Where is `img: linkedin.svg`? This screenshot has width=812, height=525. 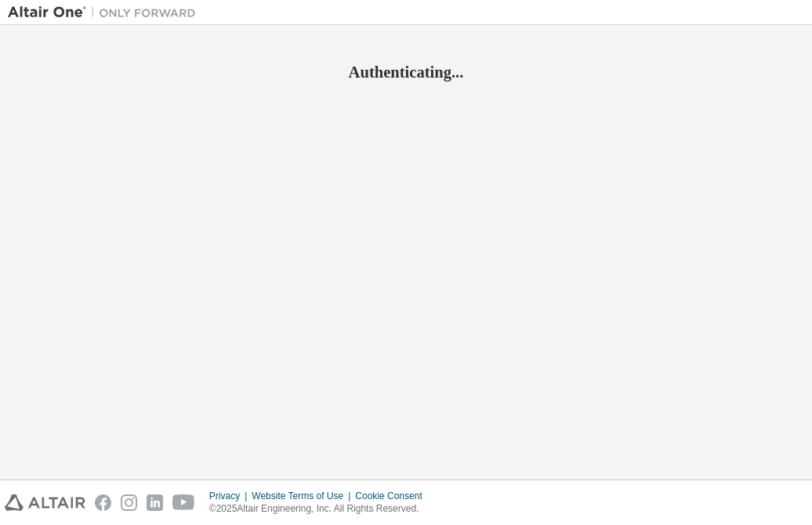
img: linkedin.svg is located at coordinates (154, 503).